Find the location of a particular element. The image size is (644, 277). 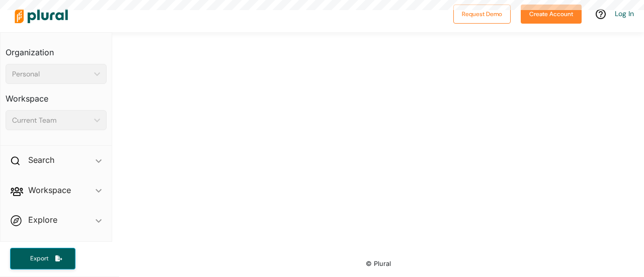

span: Export is located at coordinates (39, 258).